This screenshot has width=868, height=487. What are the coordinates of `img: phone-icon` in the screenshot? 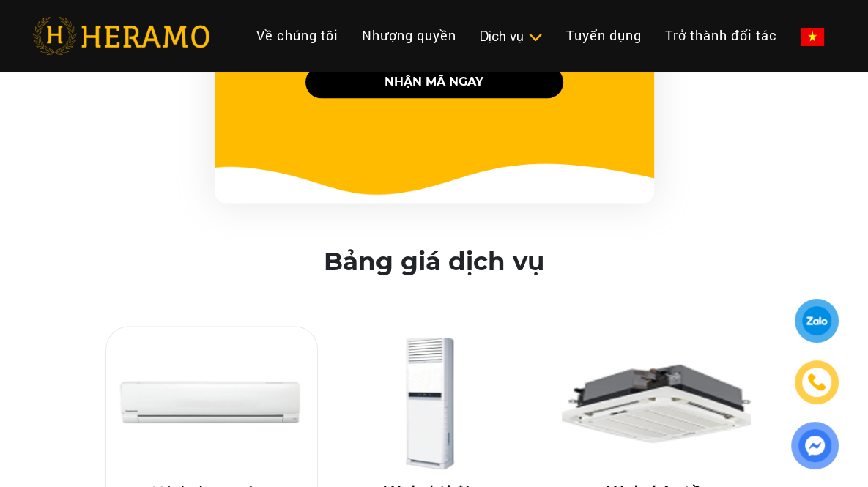 It's located at (817, 383).